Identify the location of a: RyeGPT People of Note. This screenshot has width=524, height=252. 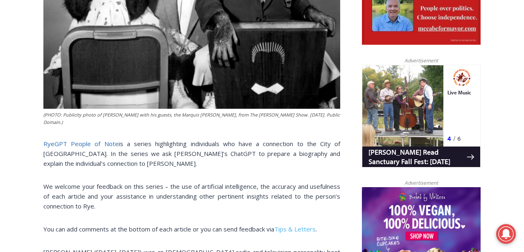
(81, 143).